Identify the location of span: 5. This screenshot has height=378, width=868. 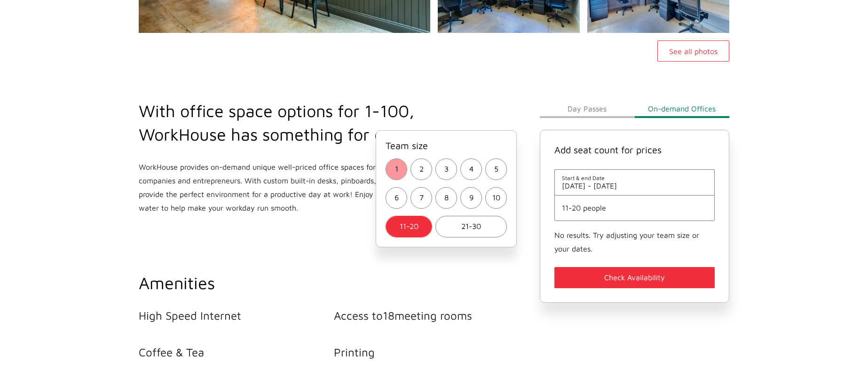
(496, 169).